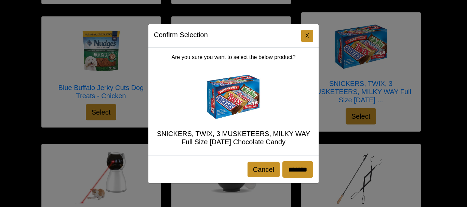 Image resolution: width=467 pixels, height=207 pixels. What do you see at coordinates (307, 36) in the screenshot?
I see `button: Close` at bounding box center [307, 36].